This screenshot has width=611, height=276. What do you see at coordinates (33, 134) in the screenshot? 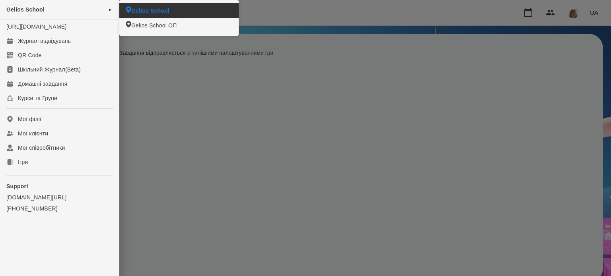
I see `div: Мої клієнти` at bounding box center [33, 134].